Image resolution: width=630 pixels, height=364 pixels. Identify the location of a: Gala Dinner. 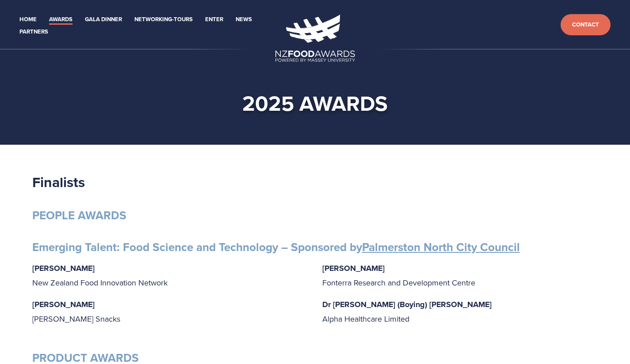
(103, 20).